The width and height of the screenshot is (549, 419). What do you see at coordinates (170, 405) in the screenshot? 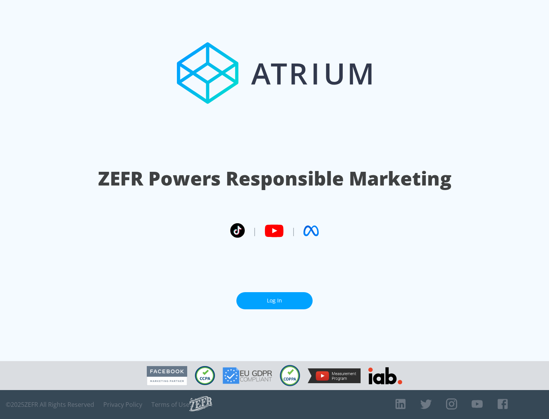
I see `a: Terms of Use` at bounding box center [170, 405].